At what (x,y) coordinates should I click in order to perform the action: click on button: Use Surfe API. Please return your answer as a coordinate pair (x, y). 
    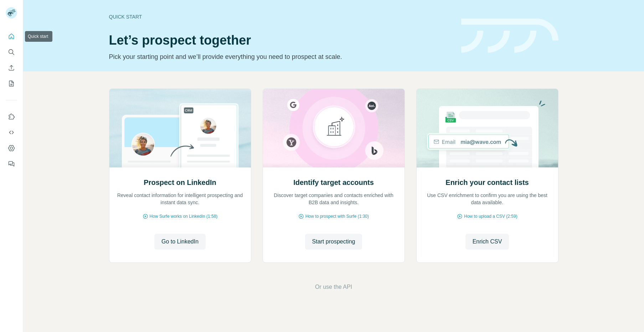
    Looking at the image, I should click on (11, 132).